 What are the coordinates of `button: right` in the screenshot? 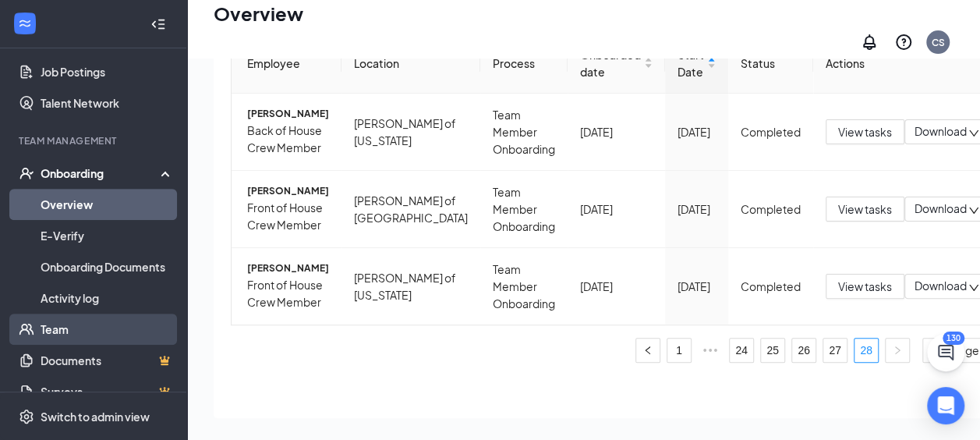 It's located at (898, 350).